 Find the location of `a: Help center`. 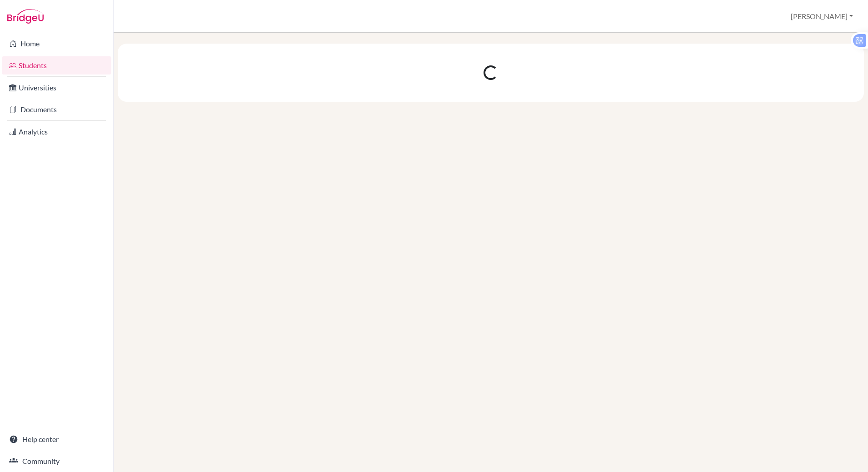

a: Help center is located at coordinates (56, 439).